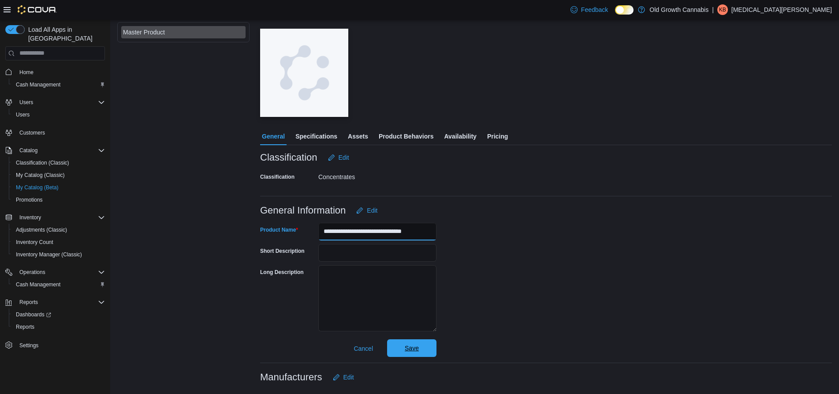  I want to click on span: Assets, so click(358, 136).